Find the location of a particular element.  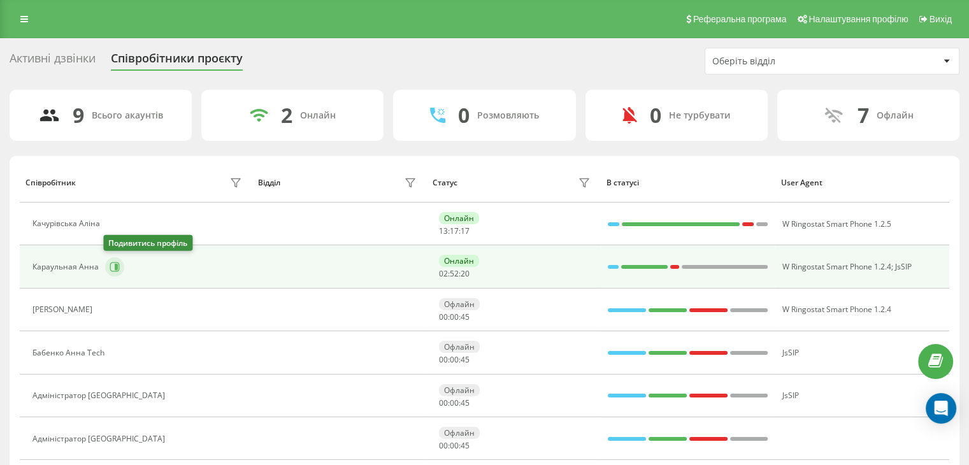

span: 02 is located at coordinates (444, 273).